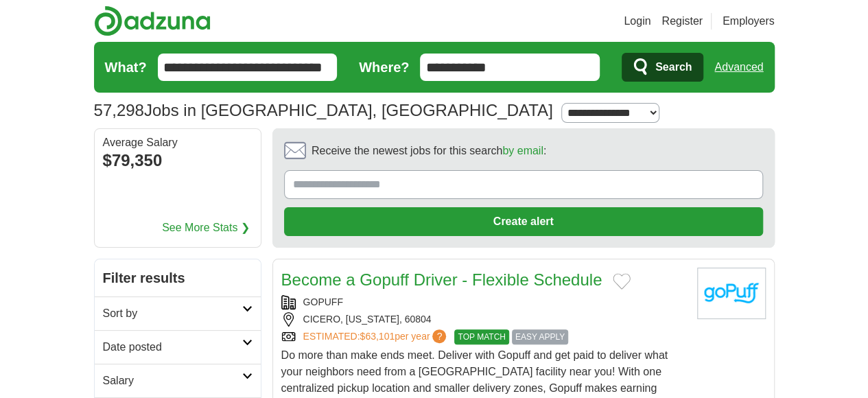  What do you see at coordinates (178, 380) in the screenshot?
I see `a: Salary` at bounding box center [178, 380].